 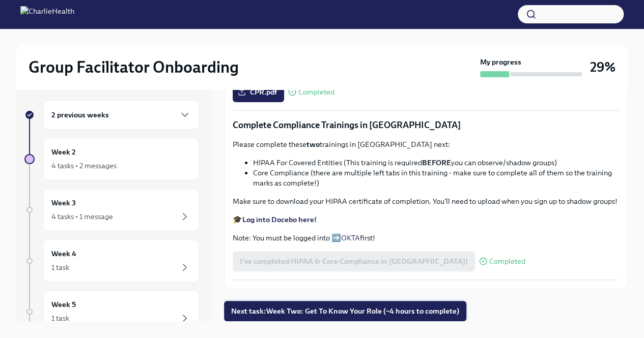 I want to click on h2: Group Facilitator Onboarding, so click(x=133, y=67).